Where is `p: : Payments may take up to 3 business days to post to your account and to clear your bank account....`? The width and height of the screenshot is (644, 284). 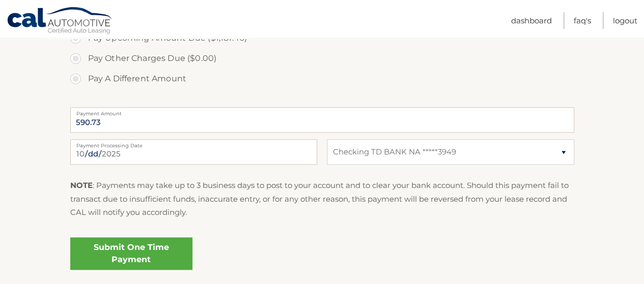
p: : Payments may take up to 3 business days to post to your account and to clear your bank account.... is located at coordinates (322, 199).